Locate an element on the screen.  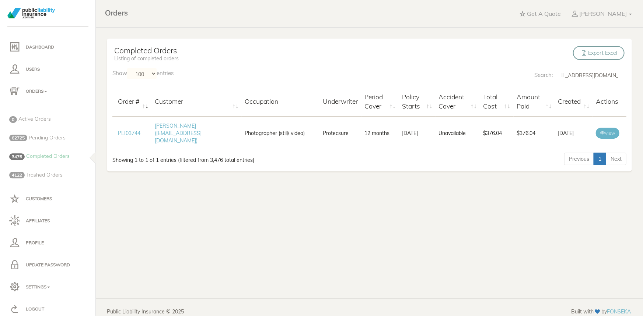
a: View is located at coordinates (607, 133).